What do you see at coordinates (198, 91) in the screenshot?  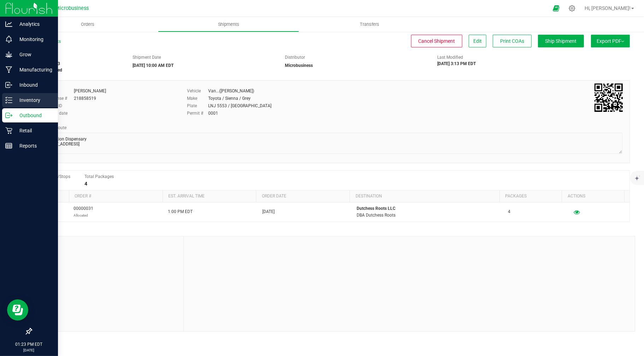 I see `label: Vehicle` at bounding box center [198, 91].